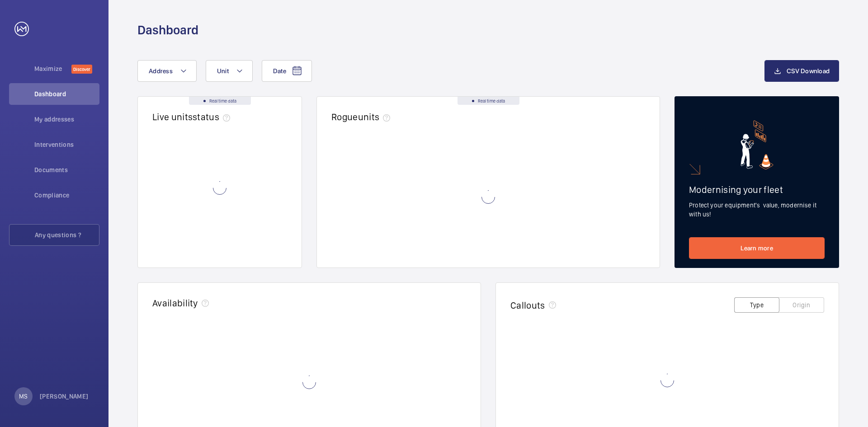  Describe the element at coordinates (229, 71) in the screenshot. I see `button: Unit` at that location.